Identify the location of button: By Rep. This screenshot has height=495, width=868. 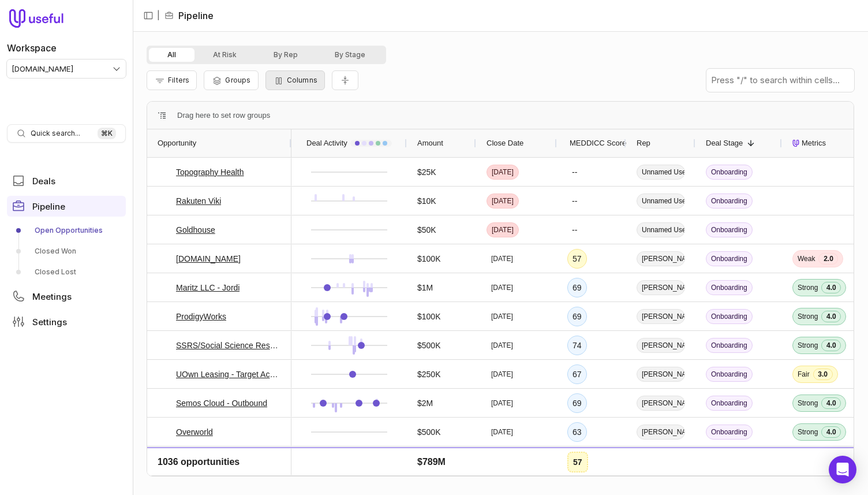
(286, 55).